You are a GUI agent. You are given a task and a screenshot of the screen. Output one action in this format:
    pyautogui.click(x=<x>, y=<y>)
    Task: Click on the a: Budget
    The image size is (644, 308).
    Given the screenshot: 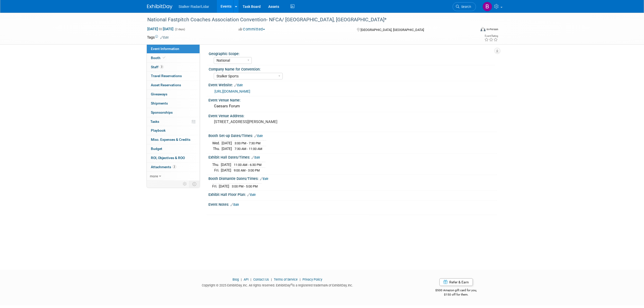 What is the action you would take?
    pyautogui.click(x=173, y=148)
    